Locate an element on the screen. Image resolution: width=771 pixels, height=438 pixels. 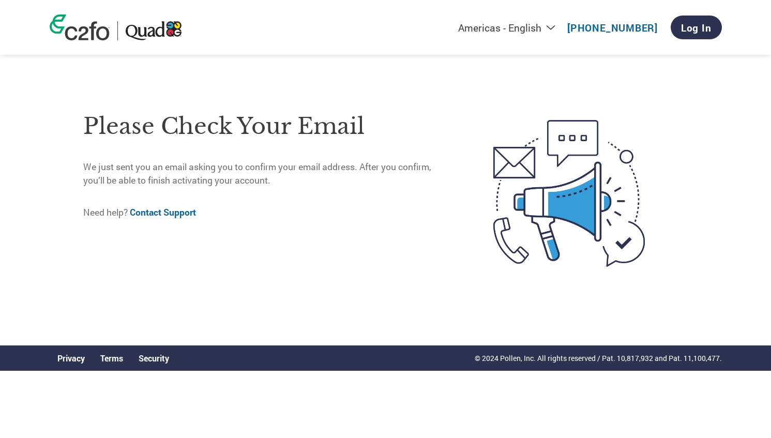
a: Log In is located at coordinates (696, 27).